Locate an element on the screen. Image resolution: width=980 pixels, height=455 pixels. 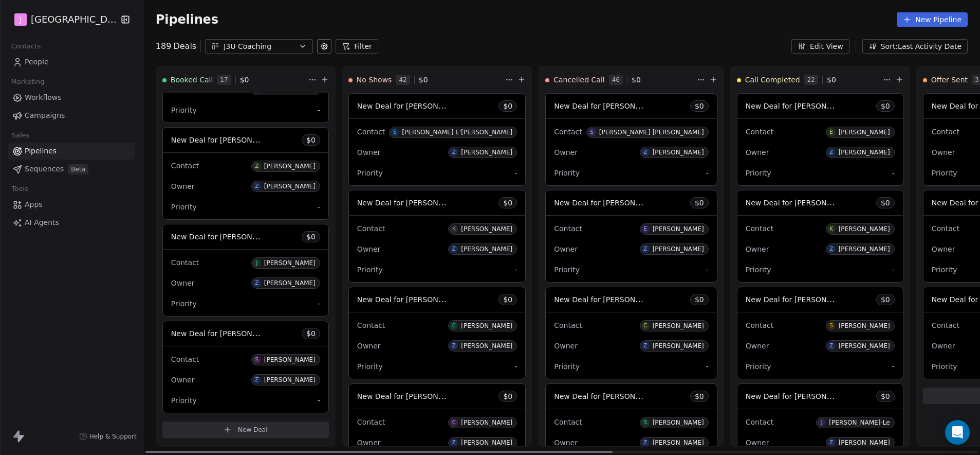
span: J is located at coordinates (20, 20).